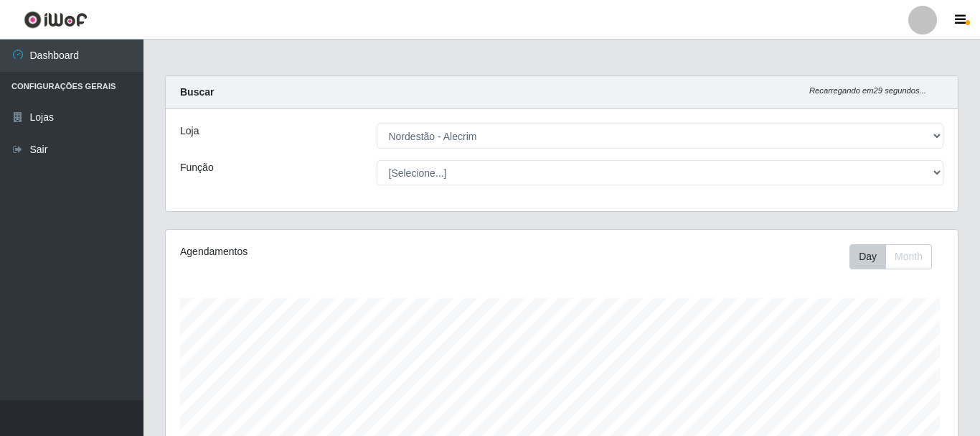 The image size is (980, 436). I want to click on div: First group, so click(890, 257).